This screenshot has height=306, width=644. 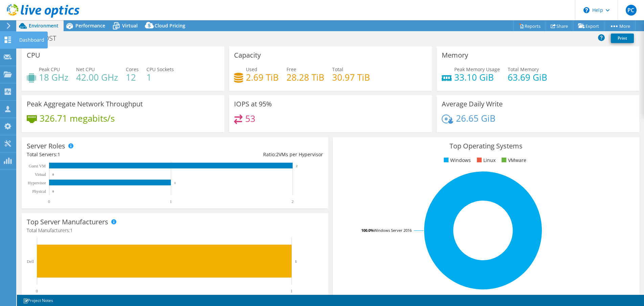 What do you see at coordinates (132, 69) in the screenshot?
I see `span: Cores` at bounding box center [132, 69].